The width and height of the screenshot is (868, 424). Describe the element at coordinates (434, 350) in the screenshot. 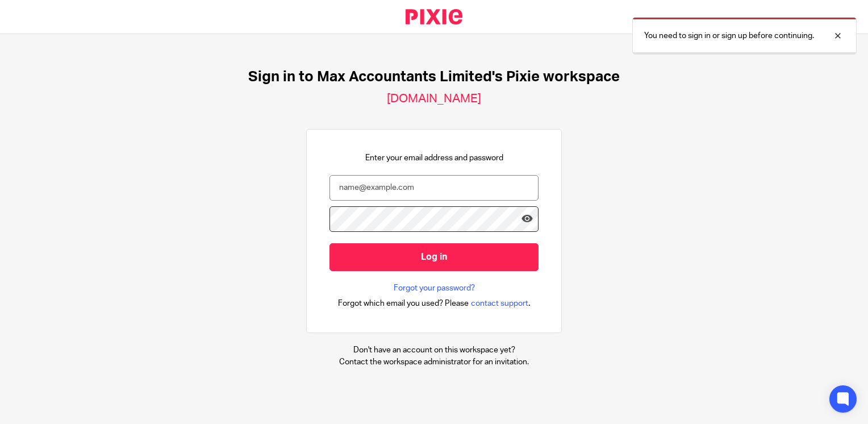

I see `p: Don't have an account on this workspace yet?` at that location.